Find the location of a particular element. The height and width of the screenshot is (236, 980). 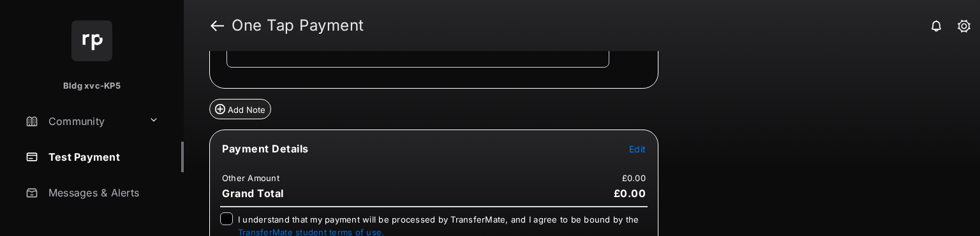

span: Edit is located at coordinates (637, 149).